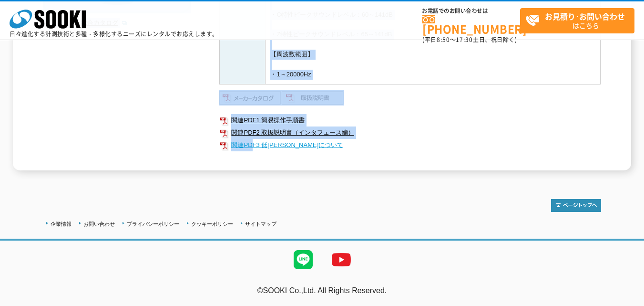 The width and height of the screenshot is (644, 306). Describe the element at coordinates (580, 20) in the screenshot. I see `span: はこちら` at that location.